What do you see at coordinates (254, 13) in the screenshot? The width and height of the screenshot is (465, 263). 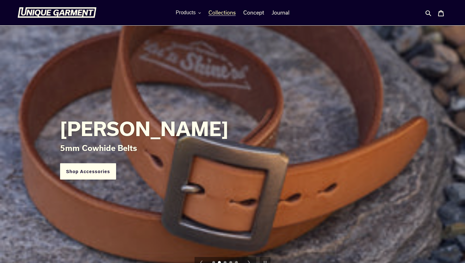 I see `span: Concept` at bounding box center [254, 13].